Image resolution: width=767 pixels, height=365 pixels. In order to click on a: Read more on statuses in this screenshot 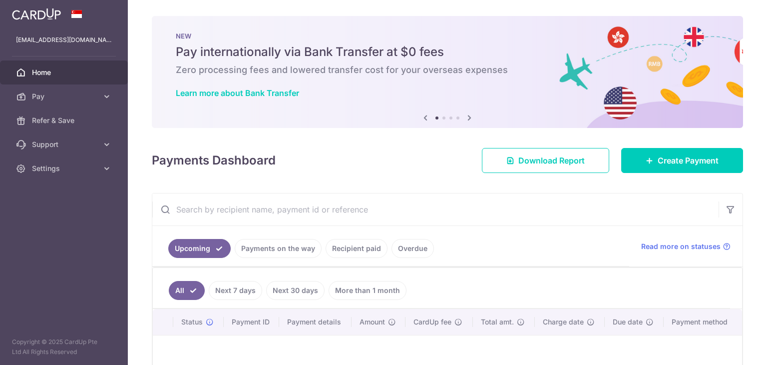, I will do `click(686, 246)`.